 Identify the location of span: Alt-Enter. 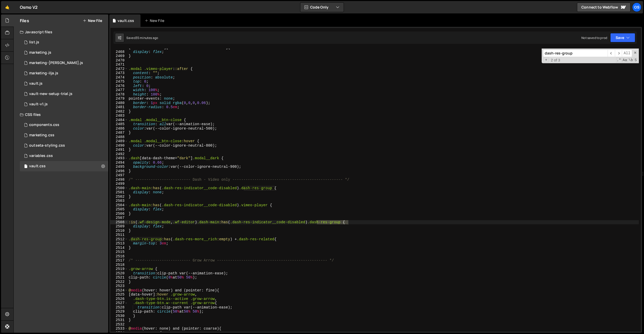
(627, 53).